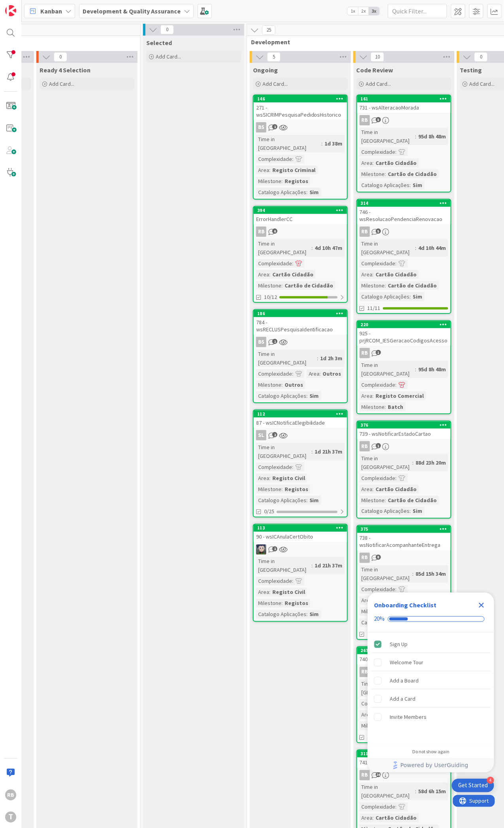 The height and width of the screenshot is (828, 504). Describe the element at coordinates (431, 619) in the screenshot. I see `div: Checklist progress: 20%` at that location.